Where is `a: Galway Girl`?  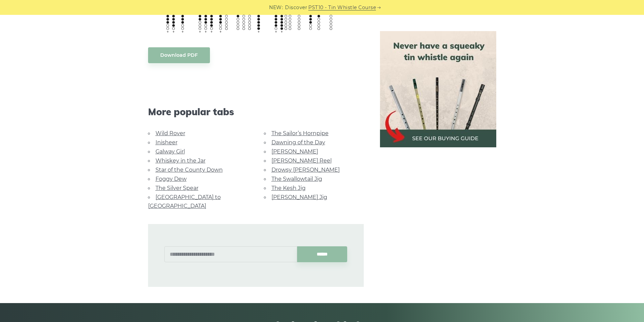 a: Galway Girl is located at coordinates (170, 152).